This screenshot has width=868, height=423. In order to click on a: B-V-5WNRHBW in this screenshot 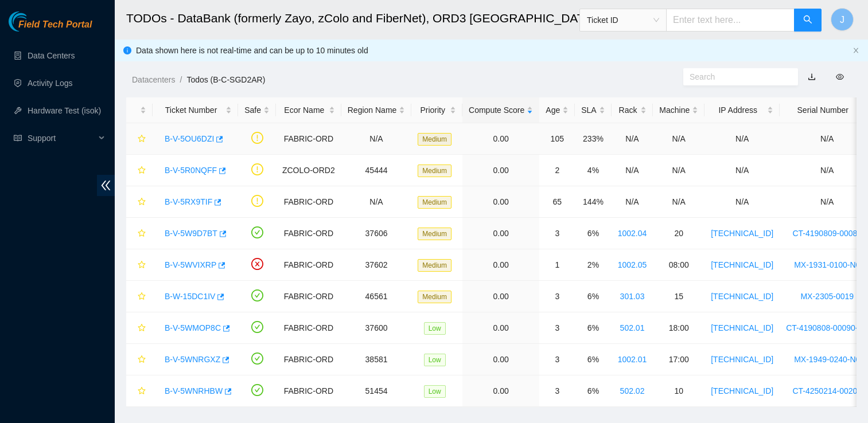, I will do `click(193, 391)`.